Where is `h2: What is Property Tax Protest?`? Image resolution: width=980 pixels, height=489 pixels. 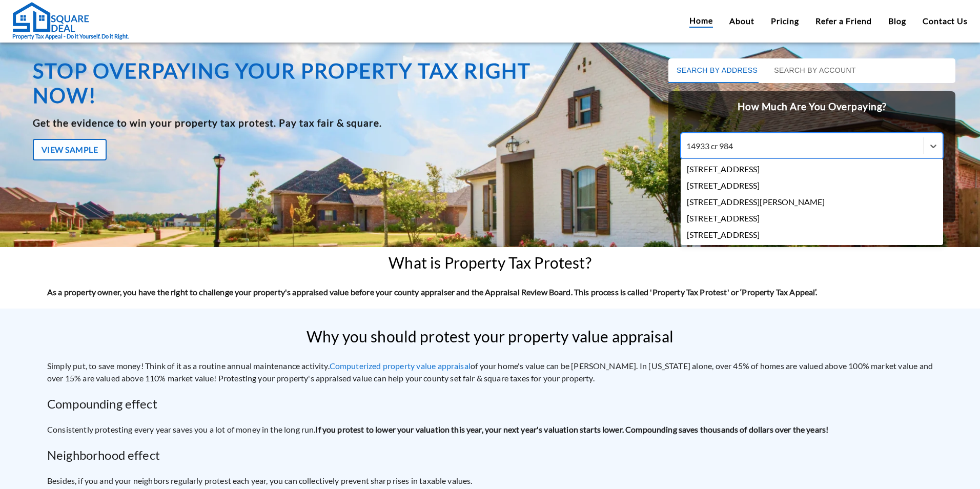
h2: What is Property Tax Protest? is located at coordinates (489, 262).